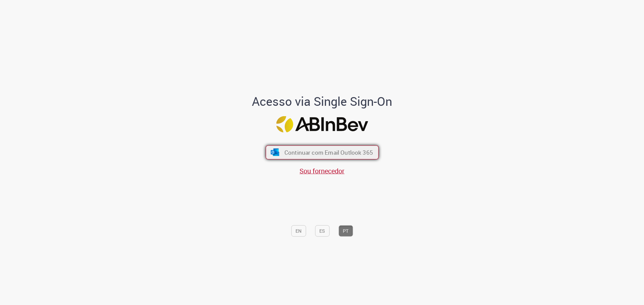 This screenshot has height=305, width=644. Describe the element at coordinates (322, 102) in the screenshot. I see `h1: Acesso via Single Sign-On` at that location.